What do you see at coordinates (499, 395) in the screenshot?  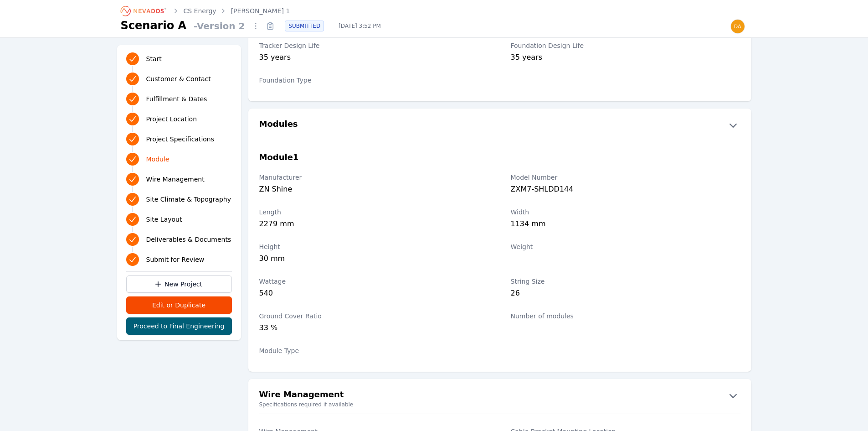 I see `button: Wire Management` at bounding box center [499, 395].